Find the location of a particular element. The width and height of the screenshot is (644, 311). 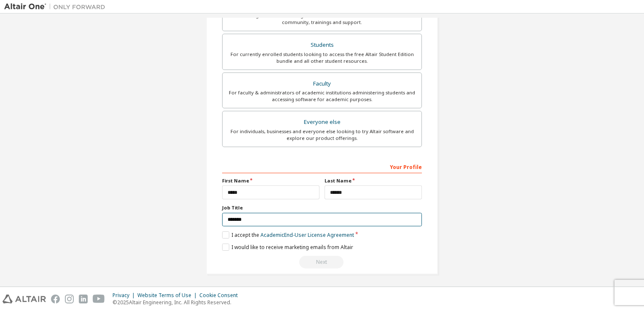

label: First Name is located at coordinates (270, 181).